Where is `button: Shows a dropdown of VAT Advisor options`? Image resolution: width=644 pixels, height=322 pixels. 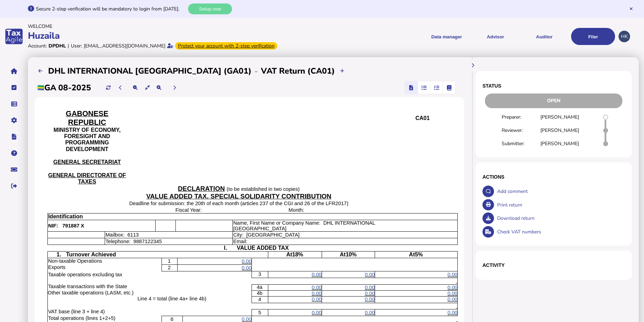
button: Shows a dropdown of VAT Advisor options is located at coordinates (495, 36).